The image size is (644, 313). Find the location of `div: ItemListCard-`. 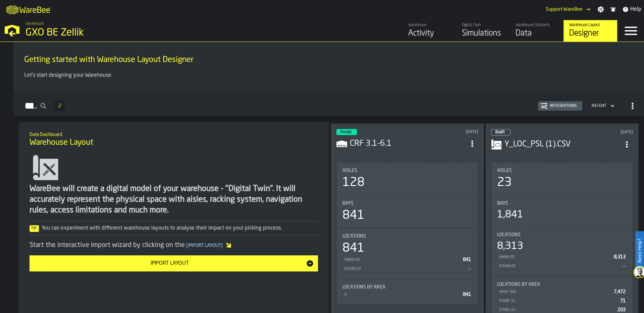

div: ItemListCard- is located at coordinates (329, 67).